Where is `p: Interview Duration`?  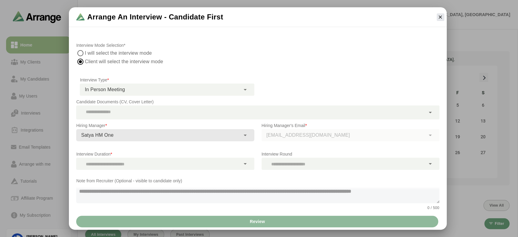
p: Interview Duration is located at coordinates (165, 154).